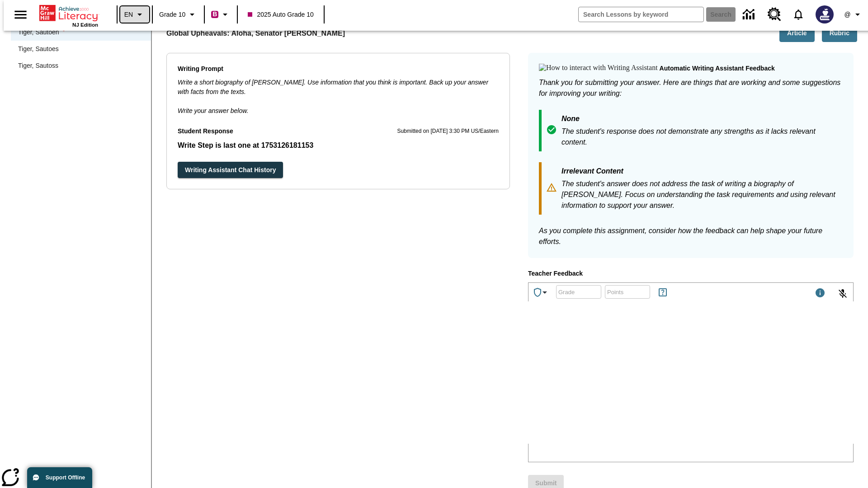  Describe the element at coordinates (69, 13) in the screenshot. I see `a: Home` at that location.